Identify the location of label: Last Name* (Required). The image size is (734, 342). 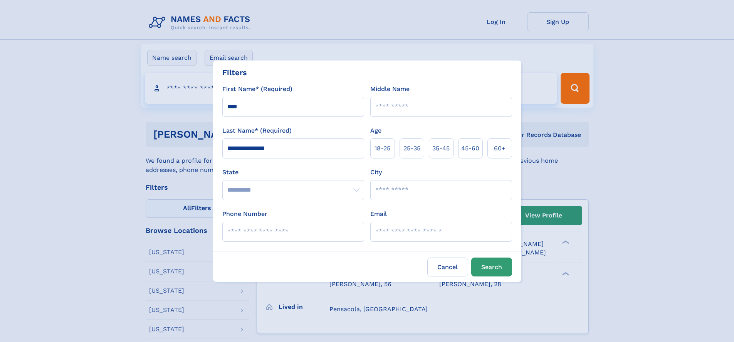
(257, 131).